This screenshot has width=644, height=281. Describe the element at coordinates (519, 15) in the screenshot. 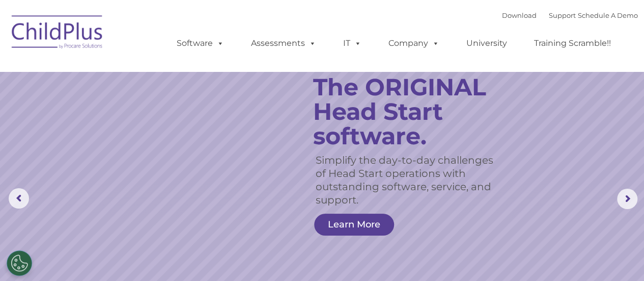

I see `a: Download` at that location.